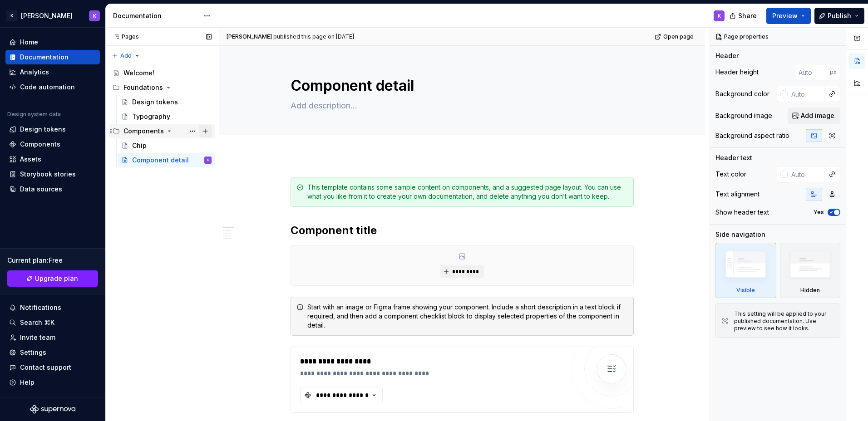 The image size is (868, 421). Describe the element at coordinates (47, 87) in the screenshot. I see `div: Code automation` at that location.